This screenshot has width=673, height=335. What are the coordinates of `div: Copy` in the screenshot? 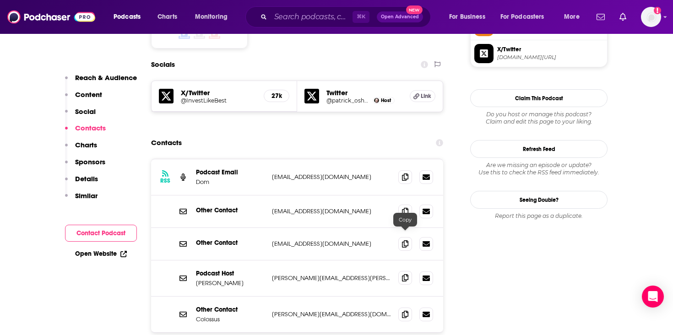 It's located at (405, 220).